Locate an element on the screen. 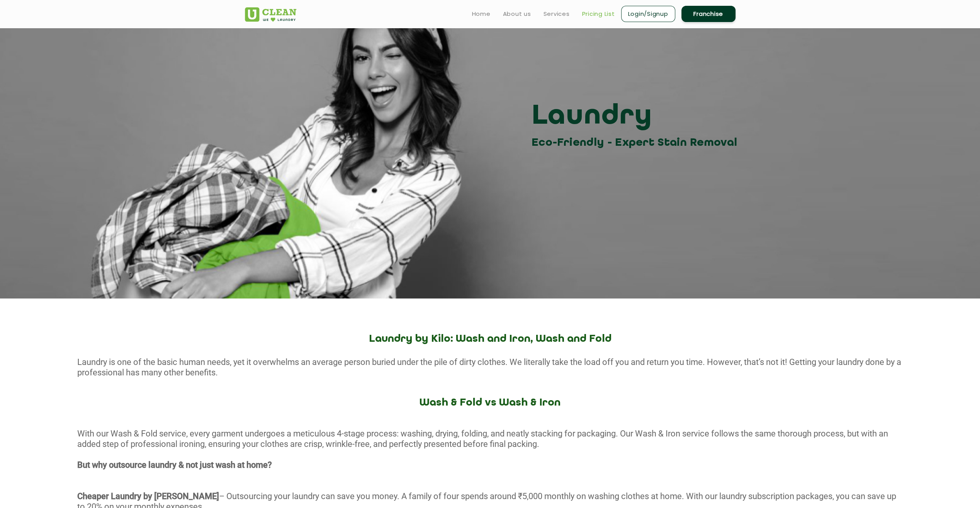 Image resolution: width=980 pixels, height=508 pixels. a: Franchise is located at coordinates (709, 14).